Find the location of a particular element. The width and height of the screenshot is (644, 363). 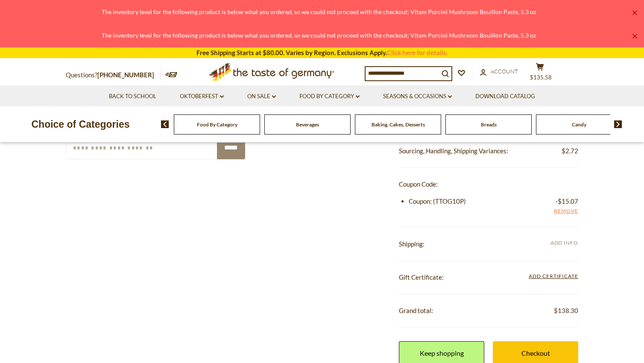

span: Food By Category is located at coordinates (217, 124).